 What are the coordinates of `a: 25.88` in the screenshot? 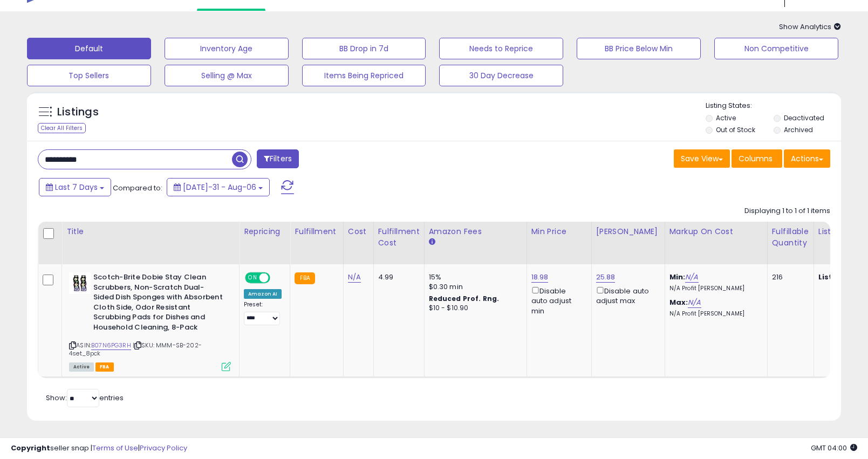 It's located at (605, 277).